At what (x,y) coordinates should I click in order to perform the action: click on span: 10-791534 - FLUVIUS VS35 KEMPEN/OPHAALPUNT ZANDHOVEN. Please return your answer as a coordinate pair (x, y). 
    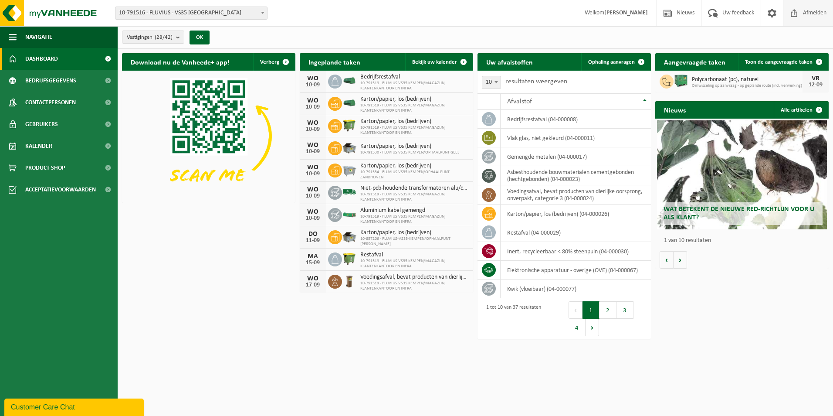
    Looking at the image, I should click on (414, 175).